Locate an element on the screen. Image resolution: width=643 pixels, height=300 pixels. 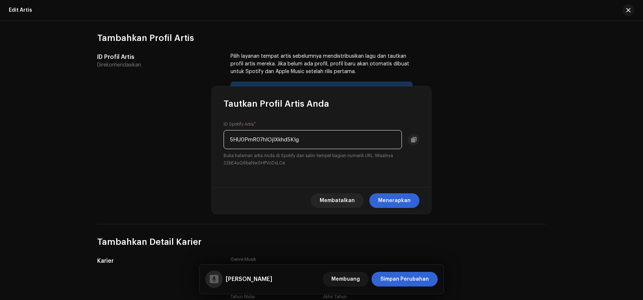
button: Menerapkan is located at coordinates (394, 201).